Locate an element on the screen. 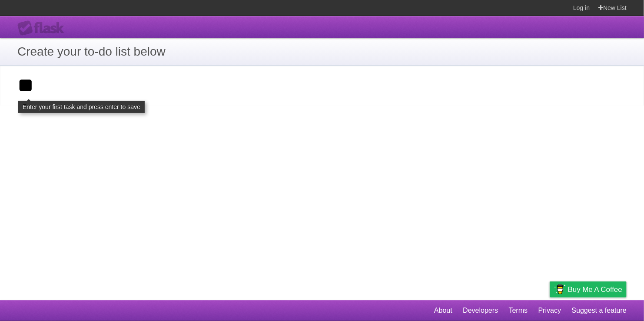 This screenshot has height=321, width=644. div: Flask is located at coordinates (44, 28).